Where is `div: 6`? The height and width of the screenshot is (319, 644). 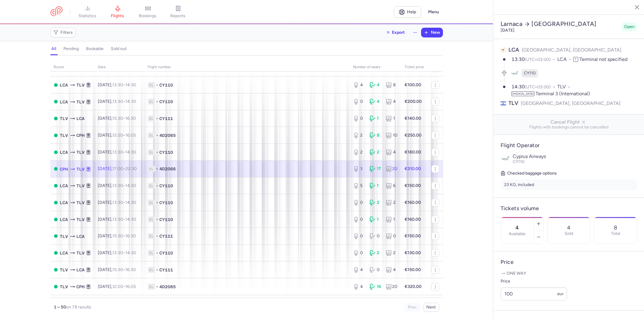 div: 6 is located at coordinates (391, 186).